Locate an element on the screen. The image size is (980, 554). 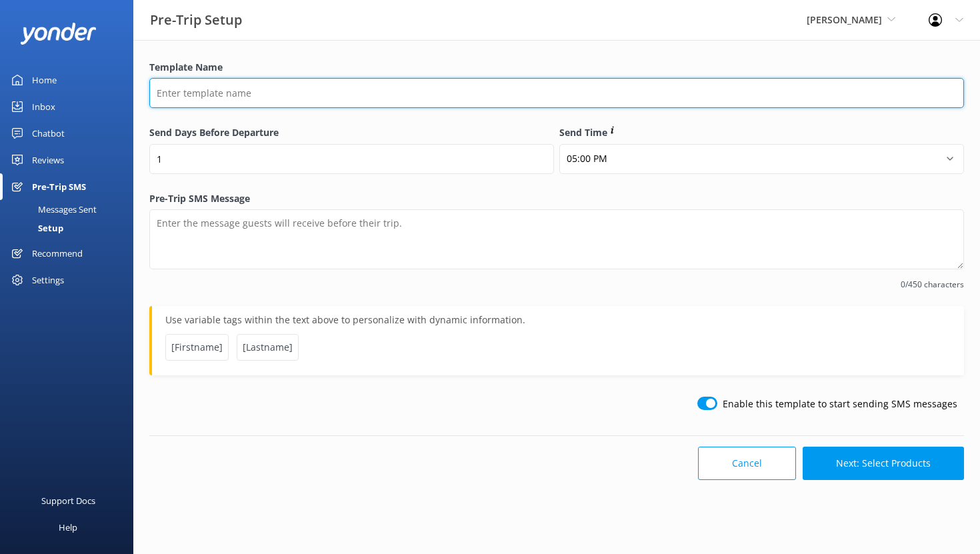
div: Support Docs is located at coordinates (68, 500).